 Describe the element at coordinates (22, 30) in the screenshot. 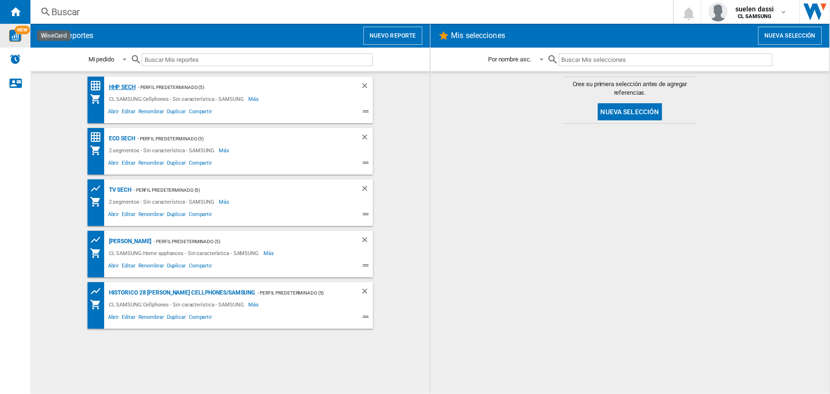

I see `span: NEW` at that location.